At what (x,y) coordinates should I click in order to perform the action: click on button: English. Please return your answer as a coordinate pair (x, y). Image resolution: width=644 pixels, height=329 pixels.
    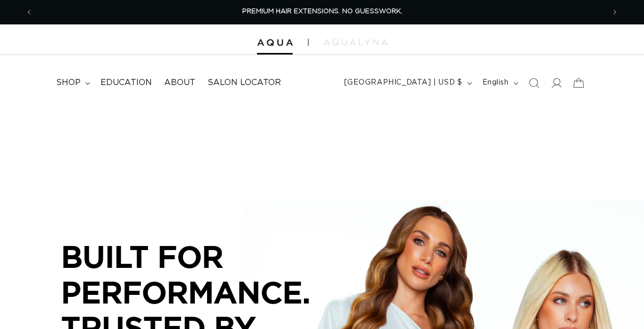
    Looking at the image, I should click on (499, 83).